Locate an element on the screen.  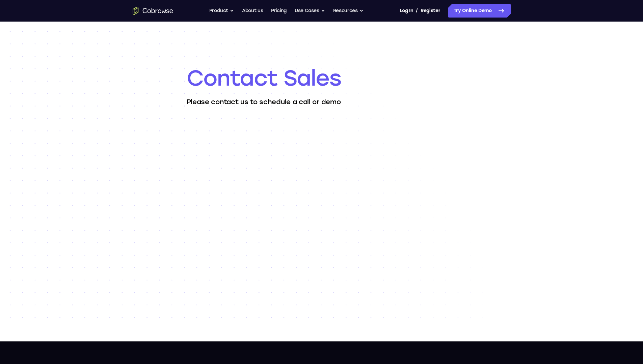
a: Register is located at coordinates (430, 11).